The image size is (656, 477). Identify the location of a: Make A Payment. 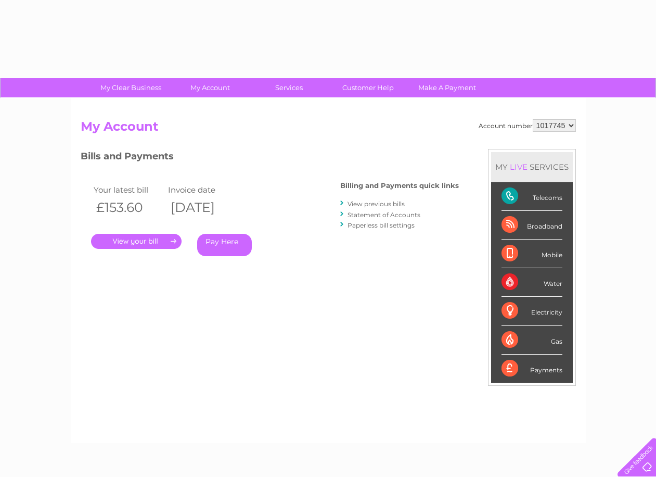
(447, 87).